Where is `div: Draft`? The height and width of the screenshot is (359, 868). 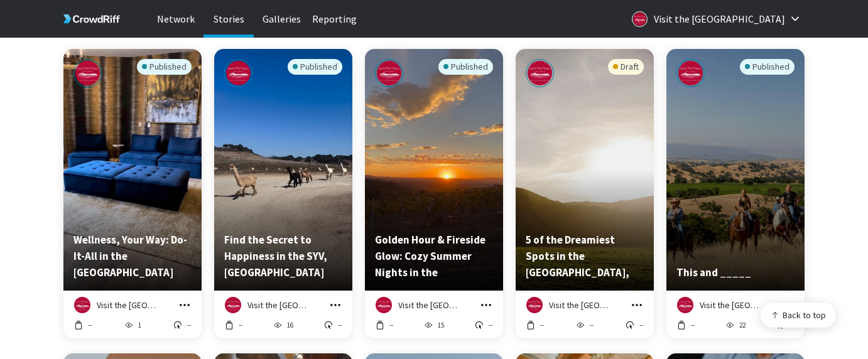 div: Draft is located at coordinates (626, 66).